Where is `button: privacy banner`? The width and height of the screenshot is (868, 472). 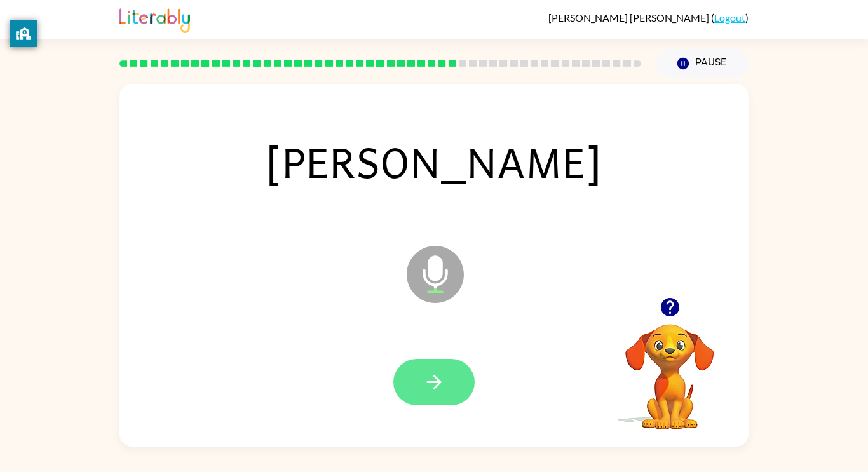 button: privacy banner is located at coordinates (23, 33).